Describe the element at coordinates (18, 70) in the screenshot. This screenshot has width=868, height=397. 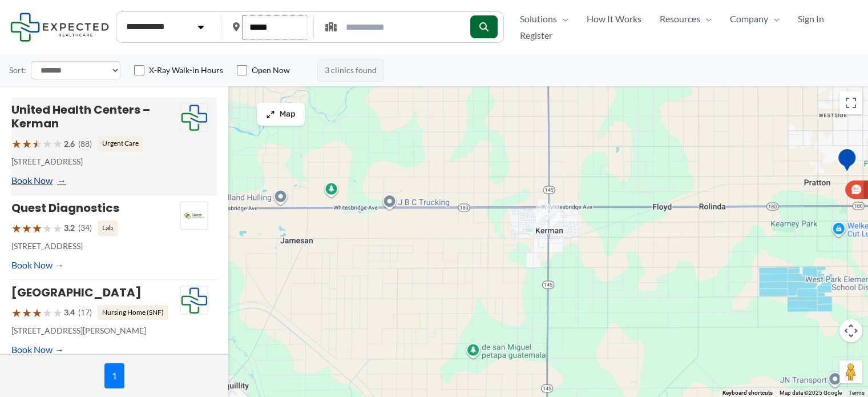
I see `label: Sort:` at that location.